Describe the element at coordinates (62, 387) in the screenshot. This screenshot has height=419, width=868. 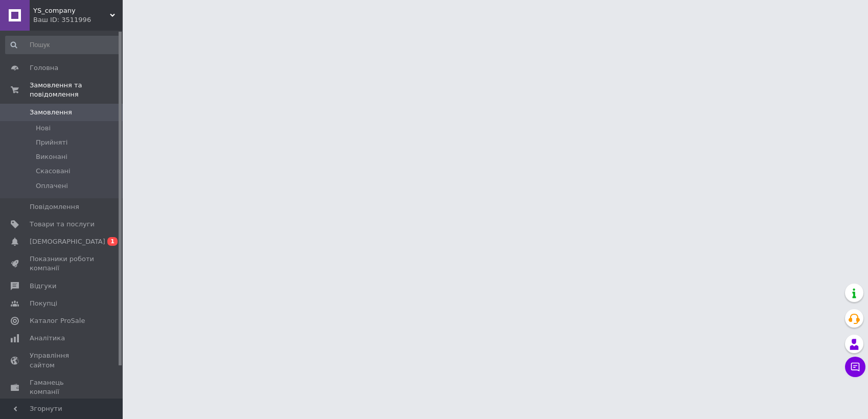
I see `span: Гаманець компанії` at that location.